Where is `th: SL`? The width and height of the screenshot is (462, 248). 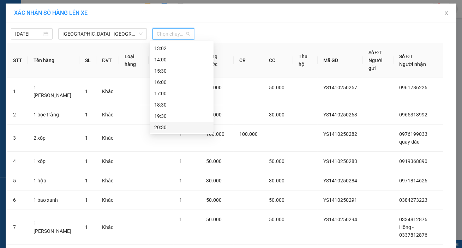 th: SL is located at coordinates (88, 60).